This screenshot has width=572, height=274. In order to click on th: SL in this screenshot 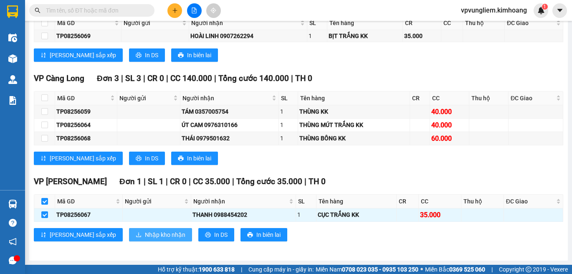, I will do `click(317, 23)`.